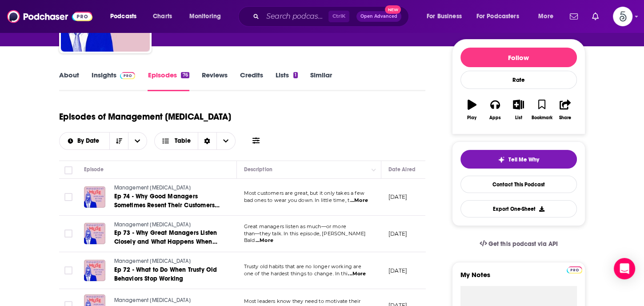  What do you see at coordinates (302, 301) in the screenshot?
I see `span: Most leaders know they need to motivate their` at bounding box center [302, 301].